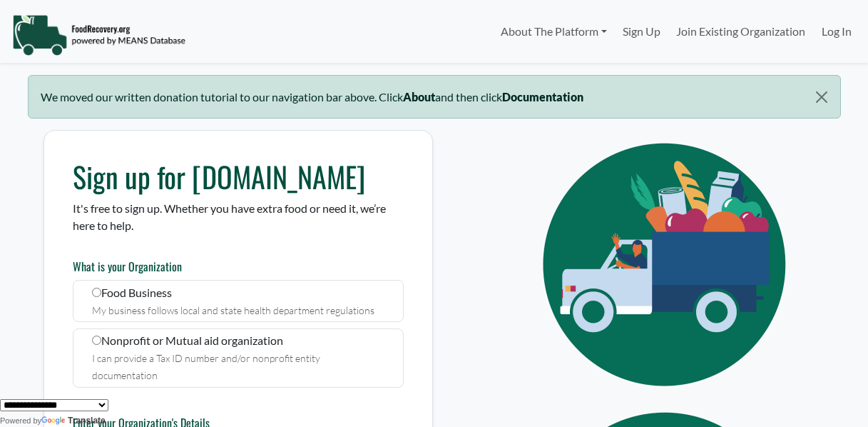 The image size is (868, 427). What do you see at coordinates (234, 310) in the screenshot?
I see `small: My business follows local and state health department regulations` at bounding box center [234, 310].